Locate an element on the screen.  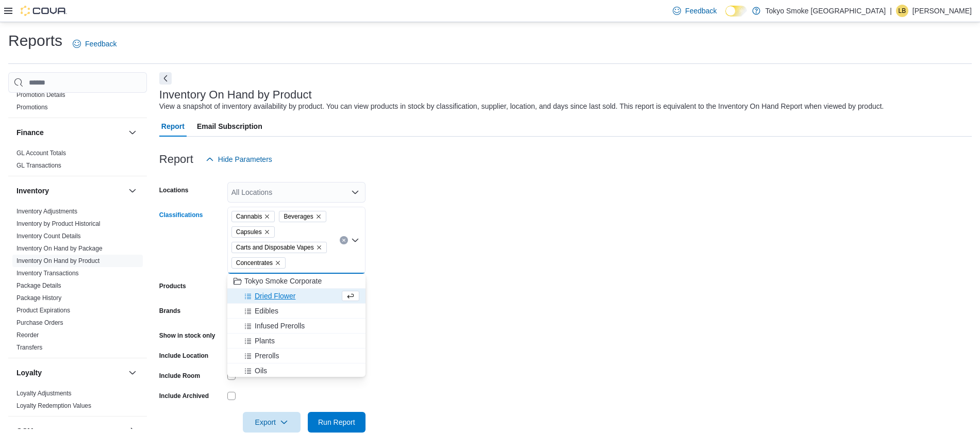
span: Oils is located at coordinates (261, 371).